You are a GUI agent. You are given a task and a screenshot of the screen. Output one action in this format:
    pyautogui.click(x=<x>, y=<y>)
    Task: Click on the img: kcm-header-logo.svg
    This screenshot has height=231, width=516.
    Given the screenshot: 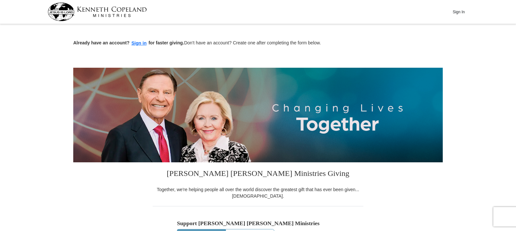 What is the action you would take?
    pyautogui.click(x=97, y=12)
    